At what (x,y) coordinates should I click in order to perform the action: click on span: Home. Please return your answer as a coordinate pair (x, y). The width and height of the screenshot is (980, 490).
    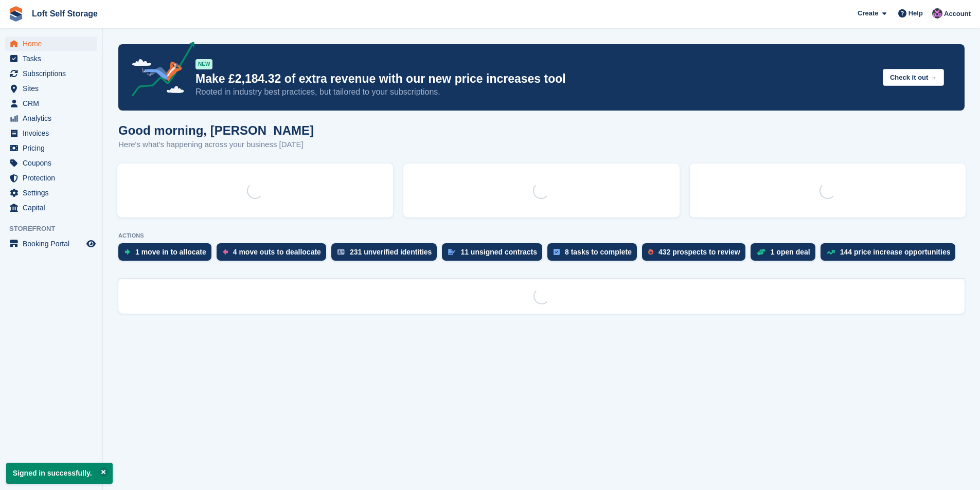
    Looking at the image, I should click on (53, 44).